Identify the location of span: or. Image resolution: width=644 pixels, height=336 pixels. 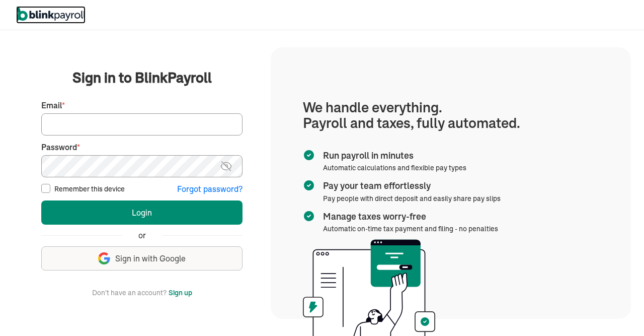
(142, 235).